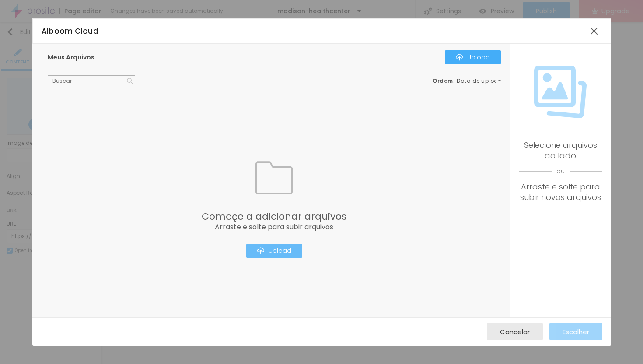 Image resolution: width=643 pixels, height=364 pixels. Describe the element at coordinates (274, 227) in the screenshot. I see `span: Arraste e solte para subir arquivos` at that location.